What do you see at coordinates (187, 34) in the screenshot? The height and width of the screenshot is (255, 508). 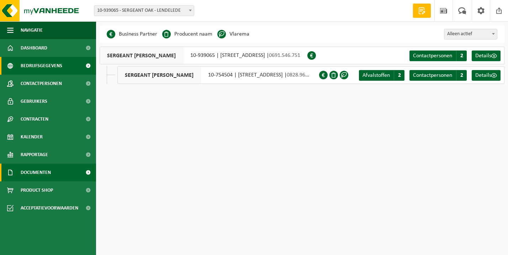 I see `li: Producent naam` at bounding box center [187, 34].